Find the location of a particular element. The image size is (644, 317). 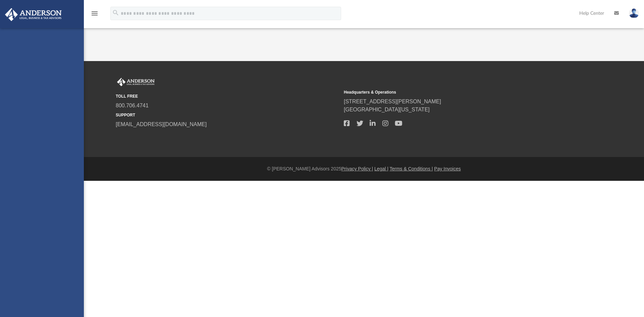

small: SUPPORT is located at coordinates (227, 115).